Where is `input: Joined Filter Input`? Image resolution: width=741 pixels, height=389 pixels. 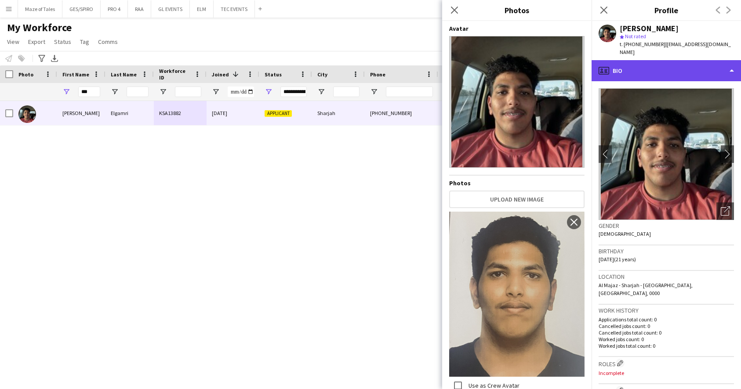 input: Joined Filter Input is located at coordinates (241, 92).